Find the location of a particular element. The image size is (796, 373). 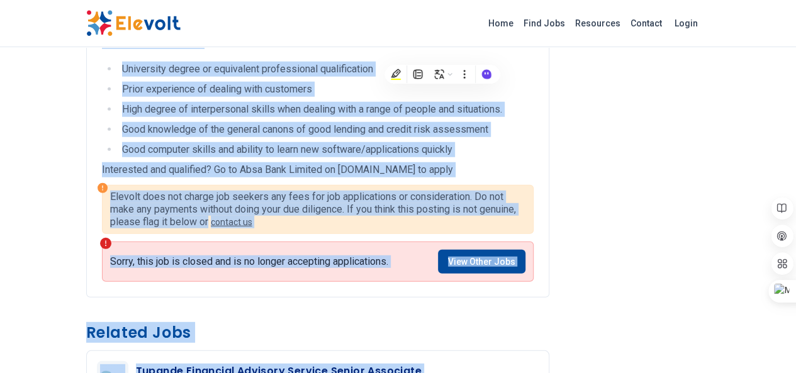

li: High degree of interpersonal skills when dealing with a range of people and situations. is located at coordinates (326, 109).